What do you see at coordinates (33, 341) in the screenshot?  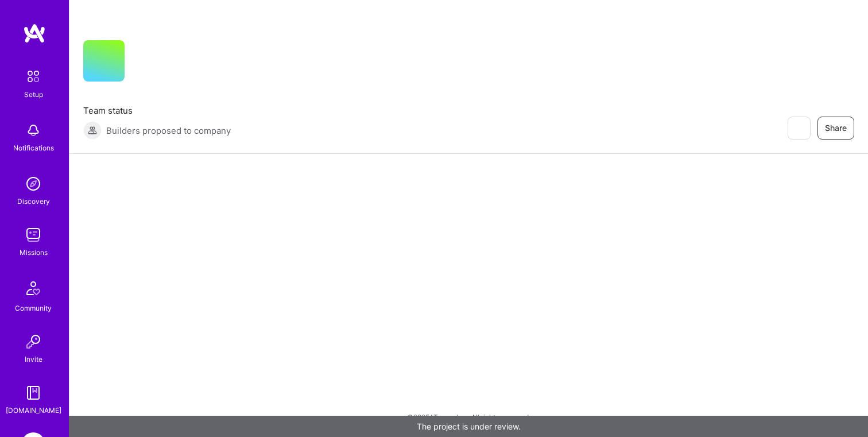 I see `img: Invite` at bounding box center [33, 341].